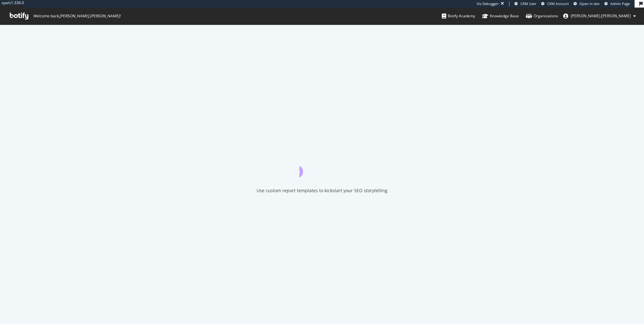  I want to click on div: animation, so click(322, 166).